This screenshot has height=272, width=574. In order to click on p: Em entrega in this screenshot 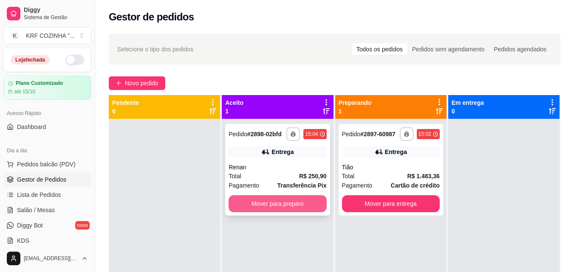, I will do `click(468, 103)`.